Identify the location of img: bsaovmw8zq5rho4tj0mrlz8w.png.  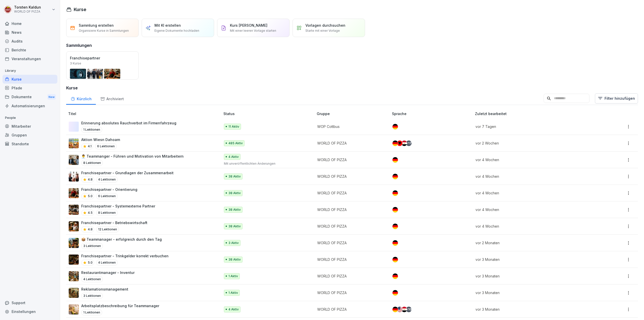
(74, 226).